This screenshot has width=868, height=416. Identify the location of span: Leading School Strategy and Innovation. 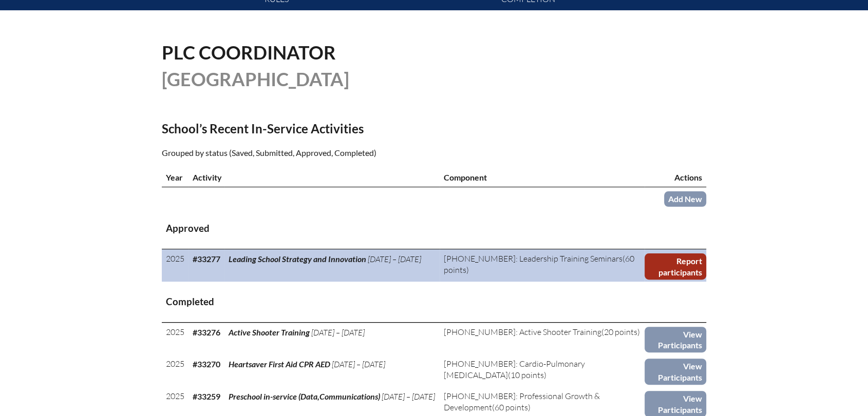
(297, 259).